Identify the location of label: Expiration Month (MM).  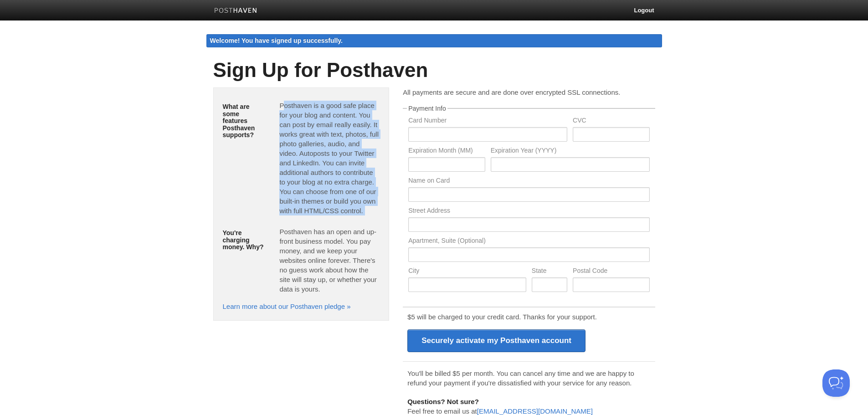
(447, 152).